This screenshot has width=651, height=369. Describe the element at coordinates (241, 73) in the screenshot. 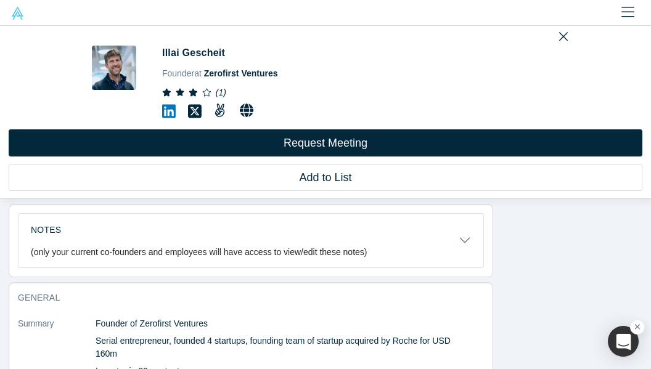

I see `a: Zerofirst Ventures` at that location.